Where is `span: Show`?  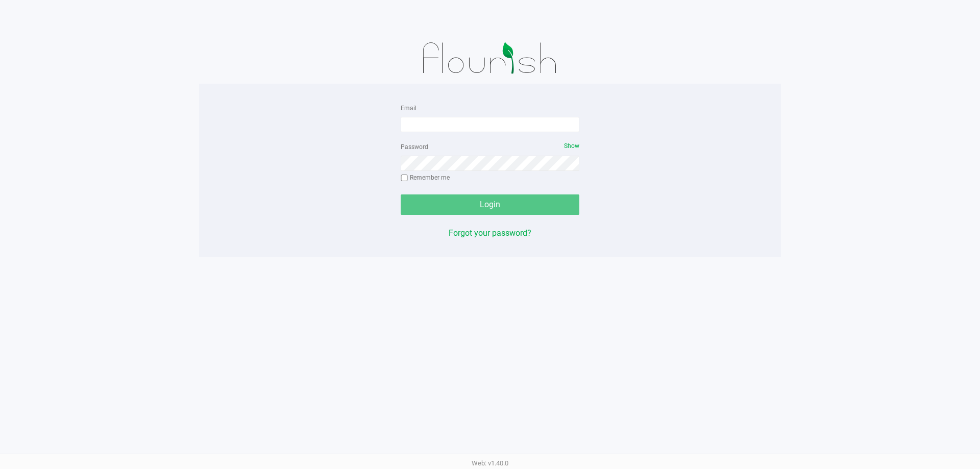
span: Show is located at coordinates (572, 146).